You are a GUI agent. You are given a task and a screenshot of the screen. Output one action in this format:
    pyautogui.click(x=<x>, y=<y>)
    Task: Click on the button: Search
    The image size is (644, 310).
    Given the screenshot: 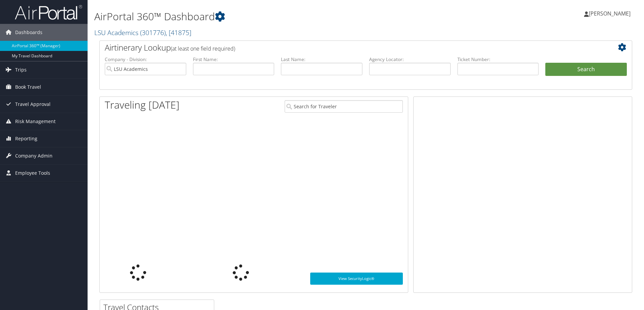 What is the action you would take?
    pyautogui.click(x=586, y=70)
    